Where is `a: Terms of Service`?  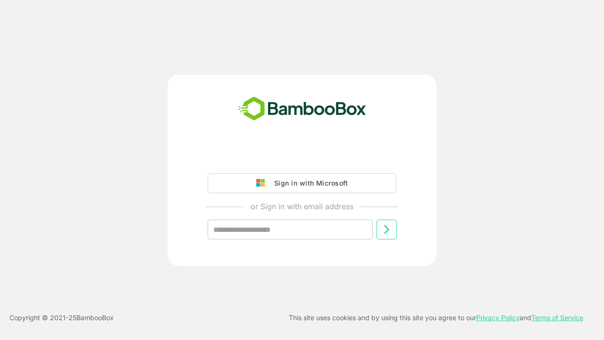
a: Terms of Service is located at coordinates (557, 317).